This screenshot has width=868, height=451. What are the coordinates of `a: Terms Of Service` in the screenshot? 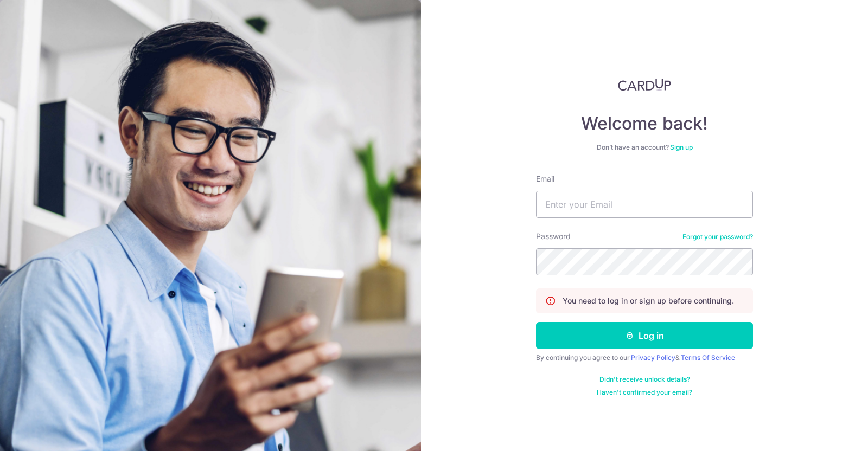 It's located at (708, 358).